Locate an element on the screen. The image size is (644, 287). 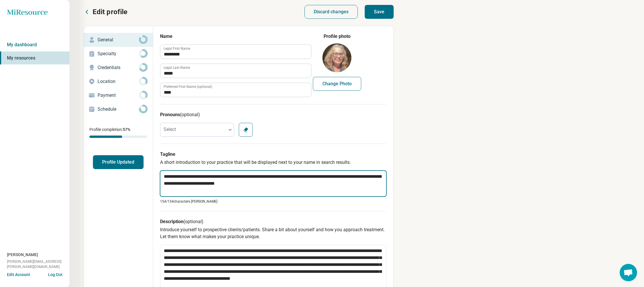
label: Legal First Name is located at coordinates (177, 49).